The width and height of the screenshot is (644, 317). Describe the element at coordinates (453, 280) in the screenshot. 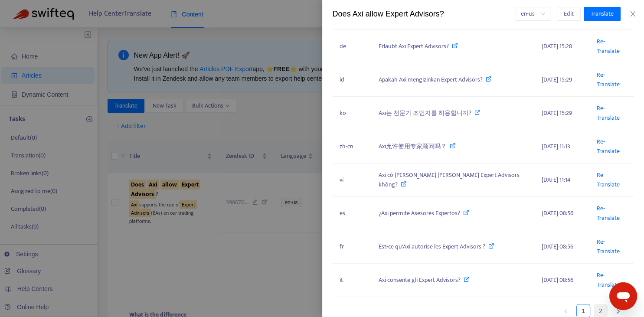

I see `div: Axi consente gli Expert Advisors?` at that location.